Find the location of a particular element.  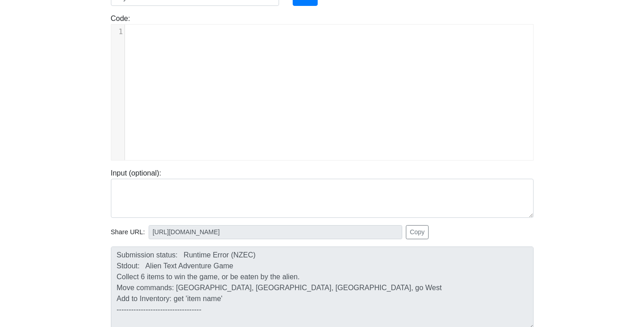

span: Share URL: is located at coordinates (128, 233).